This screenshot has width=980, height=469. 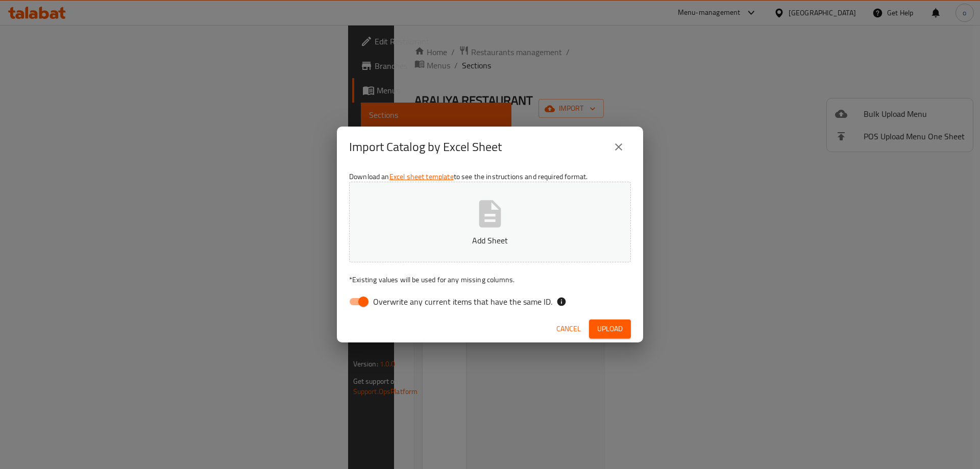 I want to click on div: Download an to see the instructions and required format., so click(x=490, y=241).